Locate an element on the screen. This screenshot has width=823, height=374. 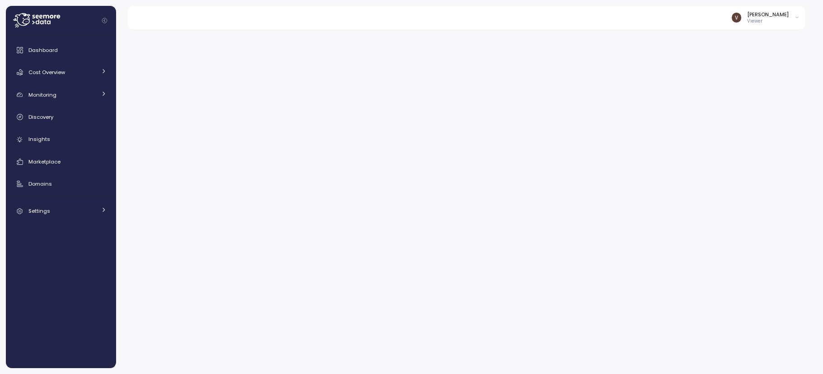
span: Settings is located at coordinates (39, 211).